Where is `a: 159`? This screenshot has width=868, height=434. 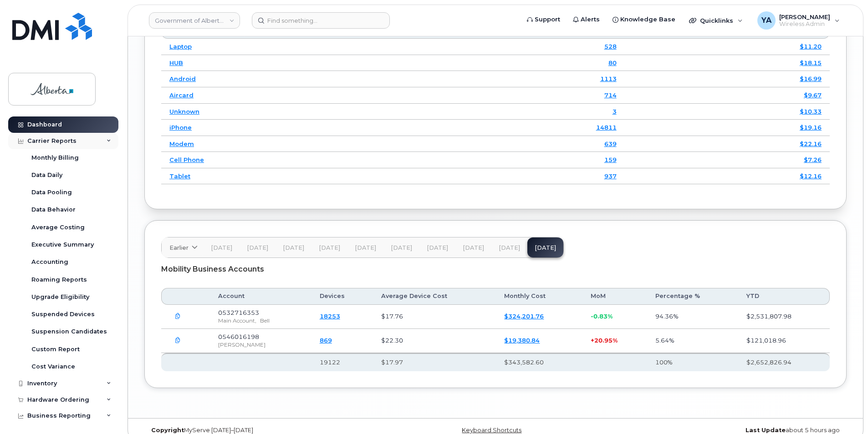
a: 159 is located at coordinates (610, 160).